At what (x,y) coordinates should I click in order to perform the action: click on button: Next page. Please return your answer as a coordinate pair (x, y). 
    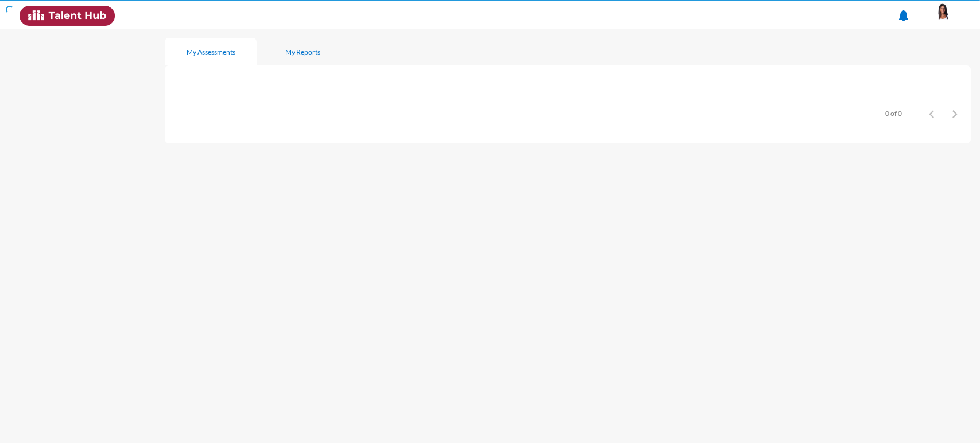
    Looking at the image, I should click on (954, 113).